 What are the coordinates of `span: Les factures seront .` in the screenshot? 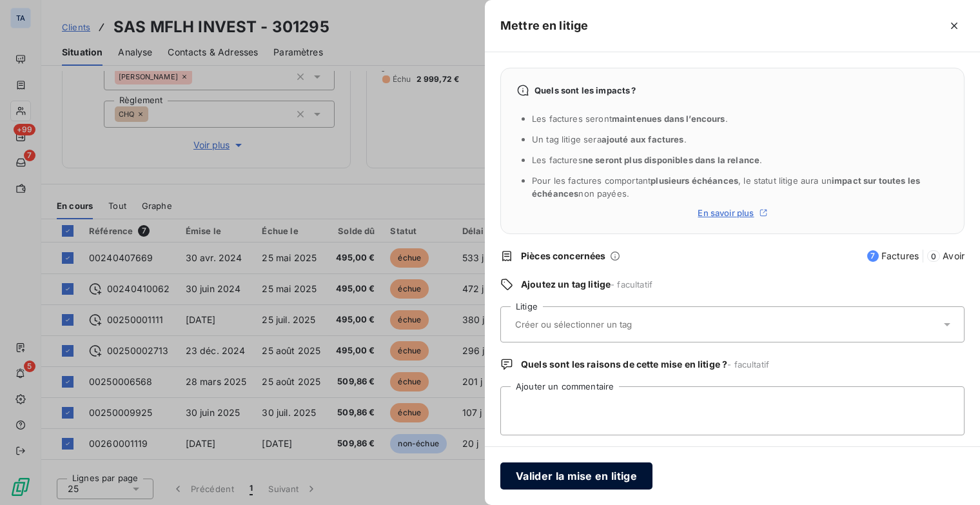 It's located at (630, 118).